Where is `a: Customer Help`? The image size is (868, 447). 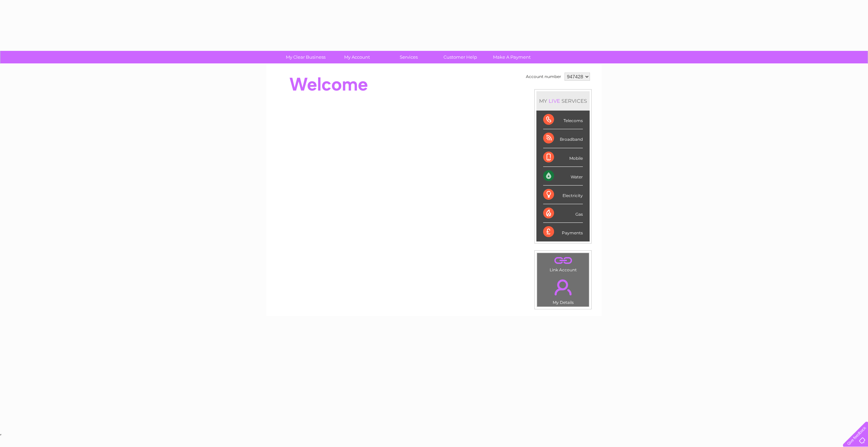
a: Customer Help is located at coordinates (460, 56).